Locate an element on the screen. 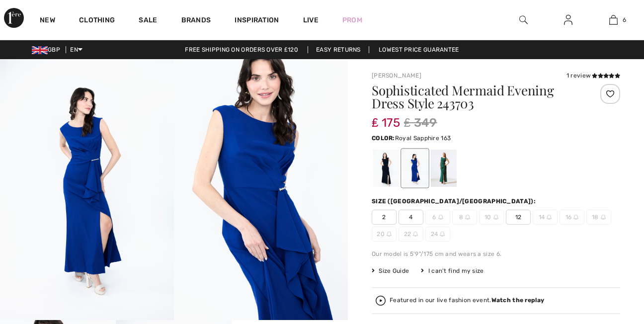 Image resolution: width=644 pixels, height=324 pixels. a: New is located at coordinates (47, 21).